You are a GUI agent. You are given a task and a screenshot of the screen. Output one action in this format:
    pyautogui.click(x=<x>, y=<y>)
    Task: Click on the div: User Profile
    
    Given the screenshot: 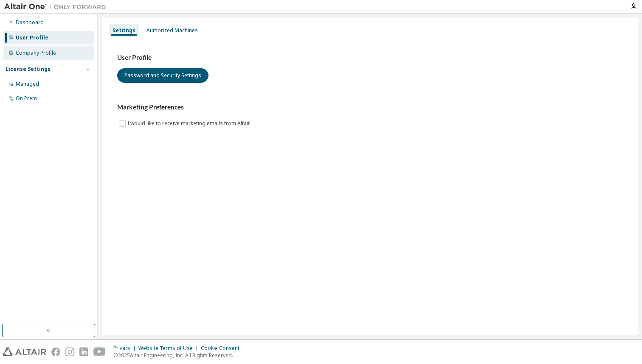 What is the action you would take?
    pyautogui.click(x=31, y=38)
    